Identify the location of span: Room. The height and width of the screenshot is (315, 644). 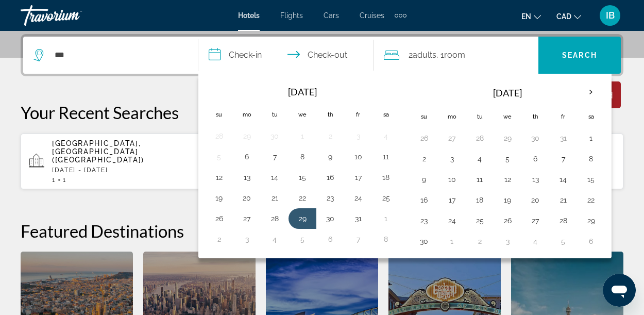
(454, 55).